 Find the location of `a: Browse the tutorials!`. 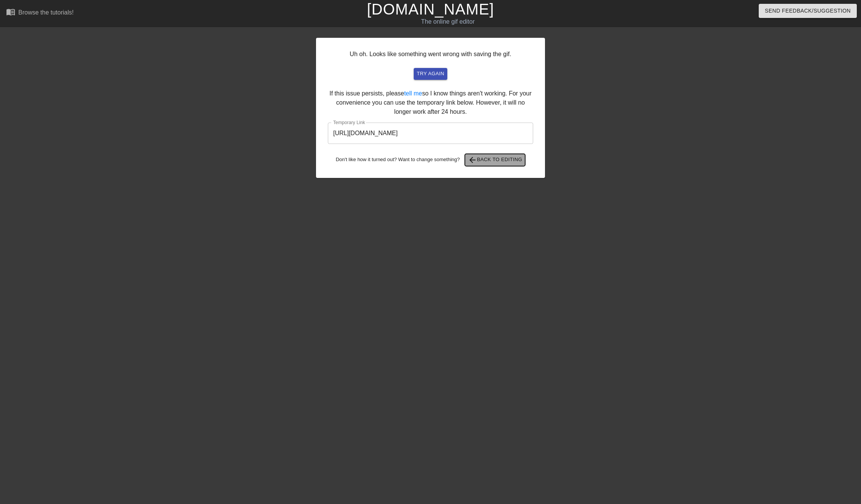

a: Browse the tutorials! is located at coordinates (40, 13).